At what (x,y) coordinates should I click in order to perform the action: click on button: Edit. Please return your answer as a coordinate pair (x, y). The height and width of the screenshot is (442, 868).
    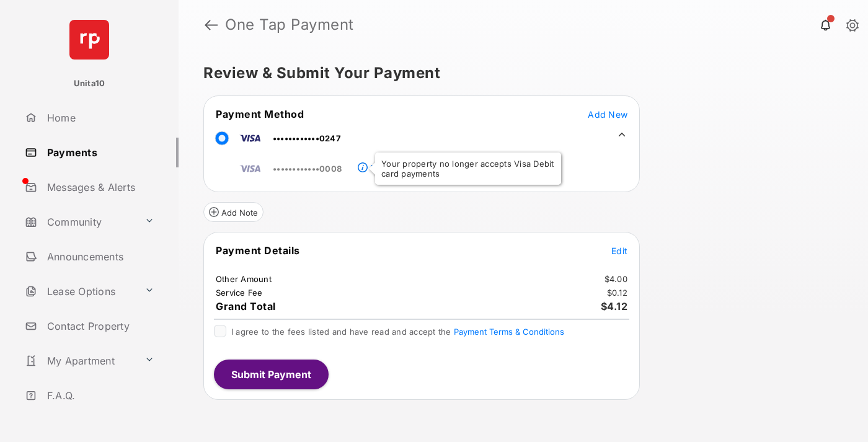
    Looking at the image, I should click on (619, 250).